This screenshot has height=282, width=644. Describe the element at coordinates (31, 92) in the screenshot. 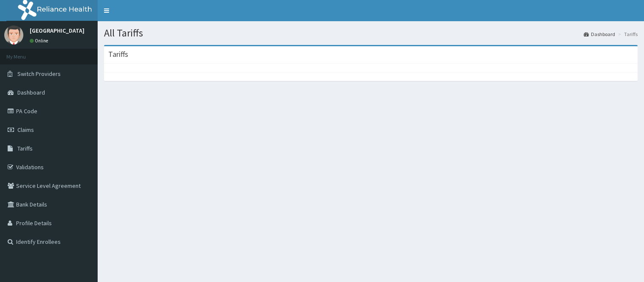

I see `span: Dashboard` at that location.